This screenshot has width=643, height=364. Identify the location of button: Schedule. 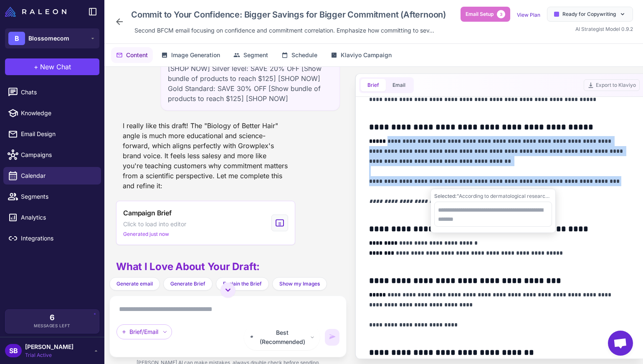
(299, 55).